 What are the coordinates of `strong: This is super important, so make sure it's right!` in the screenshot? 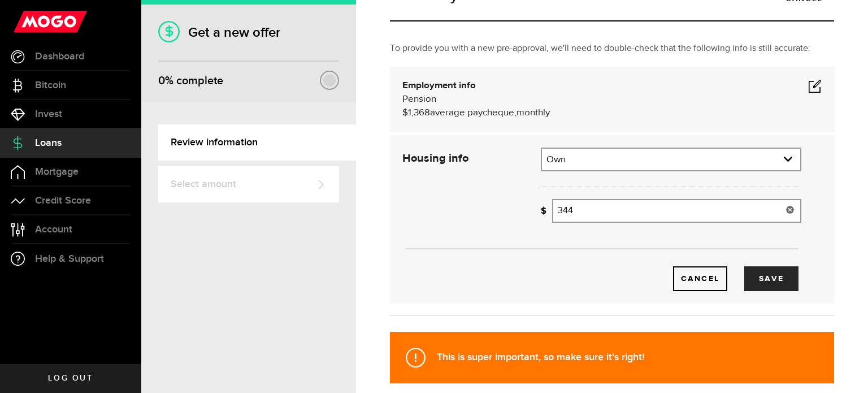 It's located at (540, 357).